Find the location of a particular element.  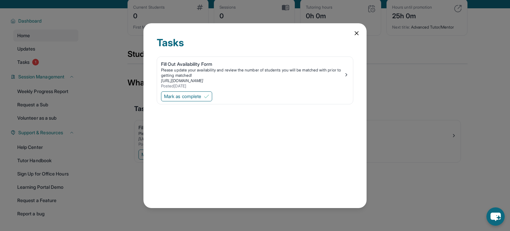

button: chat-button is located at coordinates (496, 216).